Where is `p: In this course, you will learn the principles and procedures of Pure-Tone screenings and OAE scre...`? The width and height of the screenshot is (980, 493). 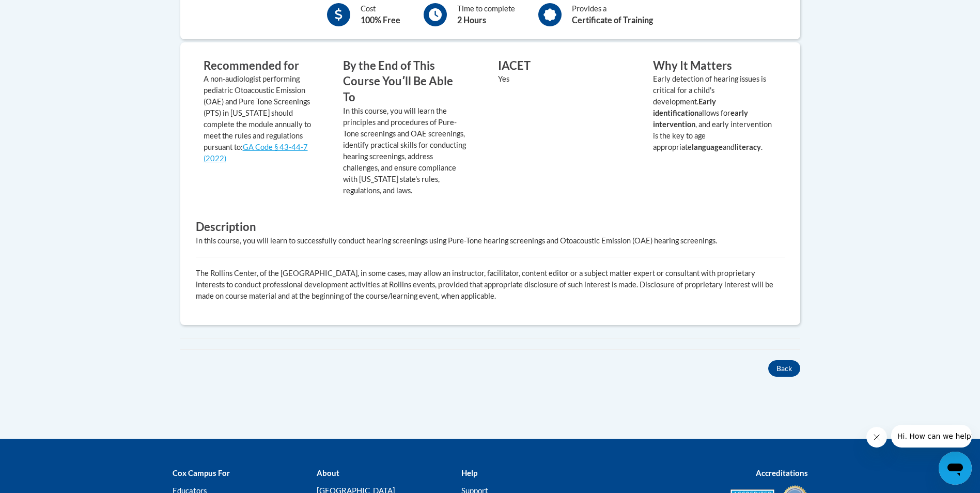
p: In this course, you will learn the principles and procedures of Pure-Tone screenings and OAE scre... is located at coordinates (405, 151).